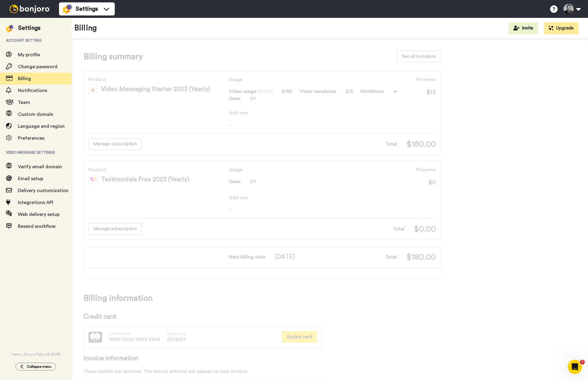 The width and height of the screenshot is (588, 380). What do you see at coordinates (432, 182) in the screenshot?
I see `span: $0` at bounding box center [432, 182].